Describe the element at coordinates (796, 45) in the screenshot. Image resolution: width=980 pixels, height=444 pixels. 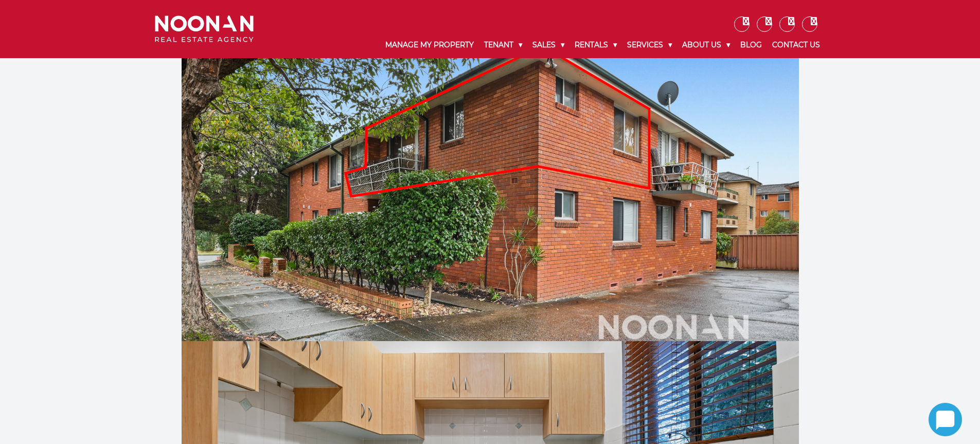
I see `a: Contact Us` at that location.